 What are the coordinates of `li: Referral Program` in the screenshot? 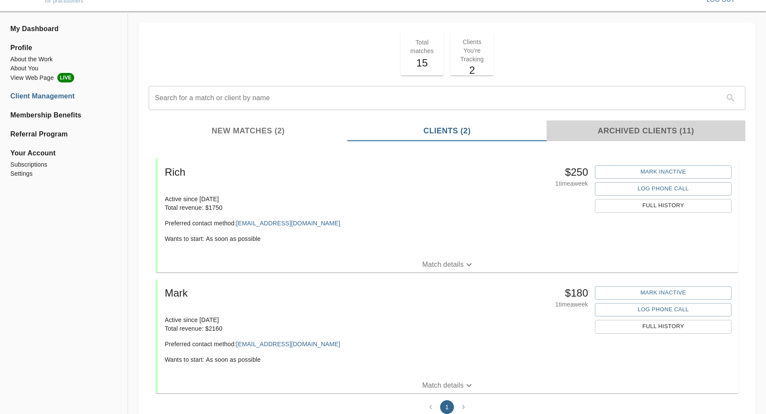 It's located at (64, 134).